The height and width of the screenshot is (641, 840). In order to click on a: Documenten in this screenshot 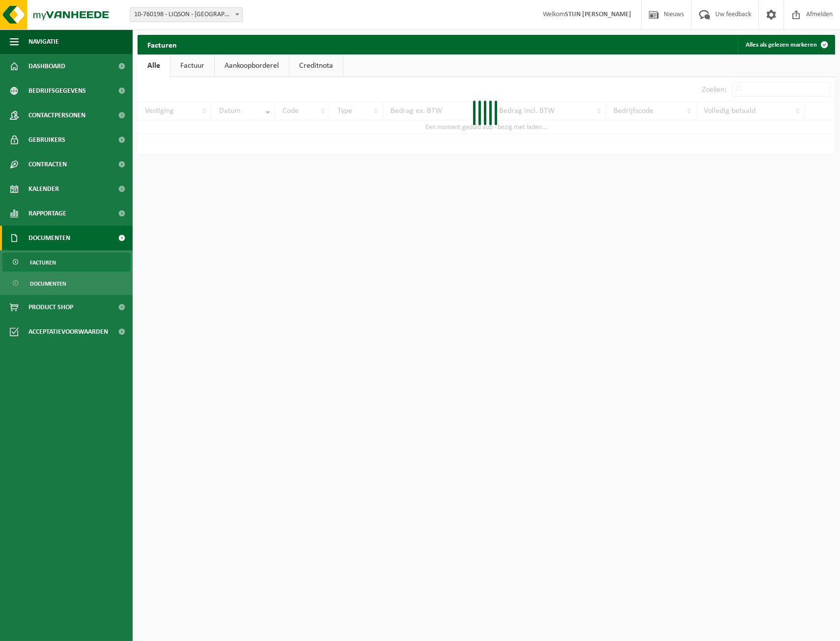, I will do `click(66, 283)`.